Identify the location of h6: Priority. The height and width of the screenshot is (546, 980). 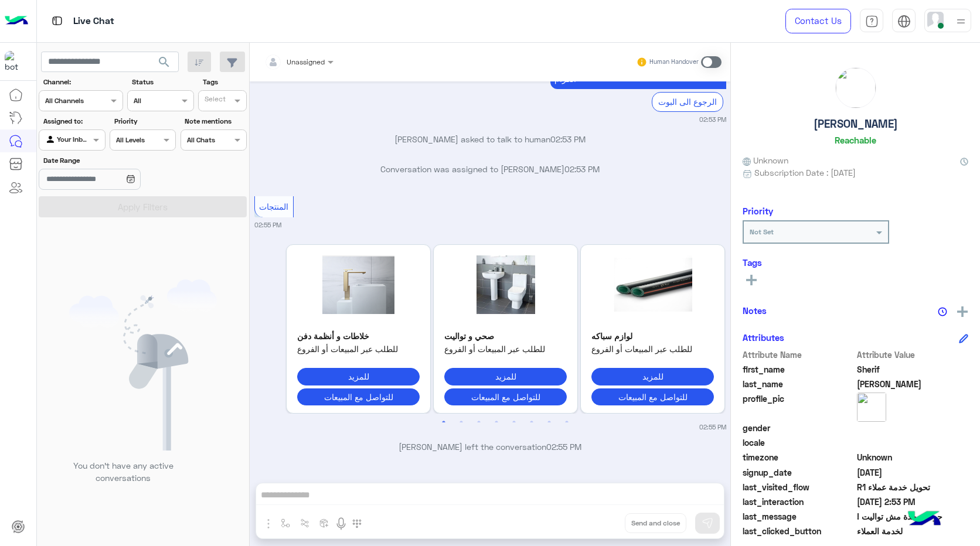
(758, 211).